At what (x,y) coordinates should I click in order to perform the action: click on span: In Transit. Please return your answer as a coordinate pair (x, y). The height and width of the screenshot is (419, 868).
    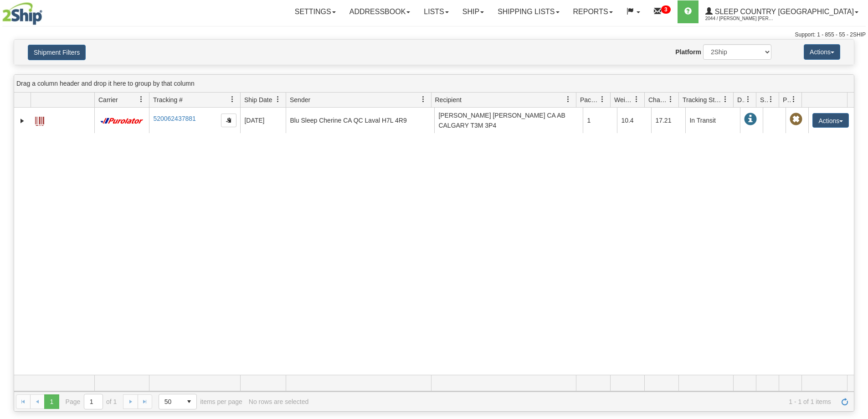
    Looking at the image, I should click on (751, 119).